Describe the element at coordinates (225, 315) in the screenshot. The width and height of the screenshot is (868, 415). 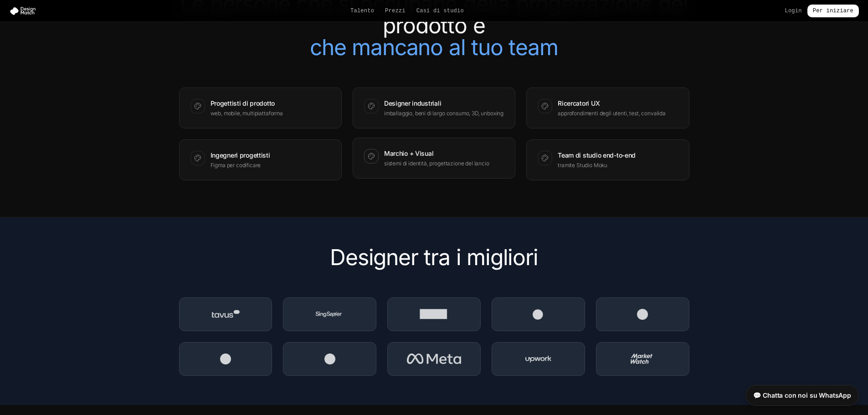
I see `img: Azienda 1` at that location.